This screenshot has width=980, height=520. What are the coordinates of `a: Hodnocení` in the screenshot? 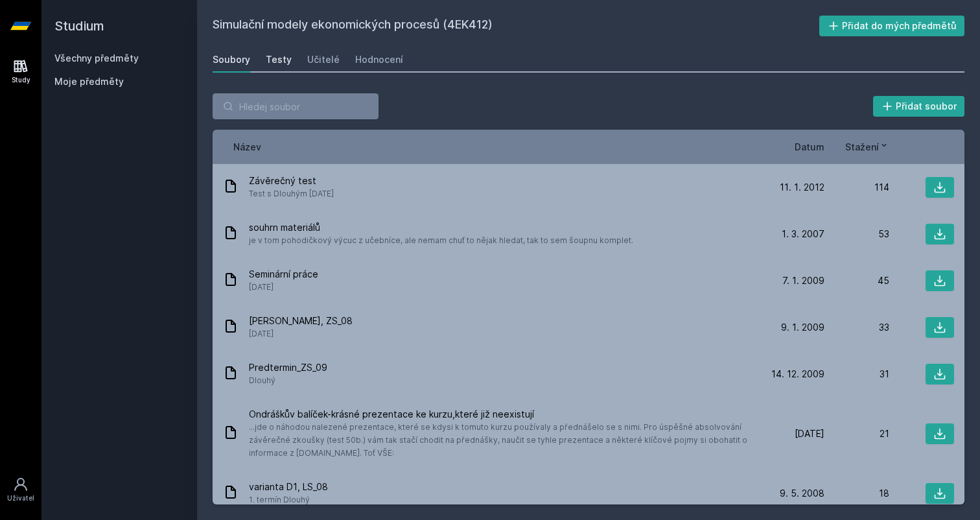 It's located at (379, 60).